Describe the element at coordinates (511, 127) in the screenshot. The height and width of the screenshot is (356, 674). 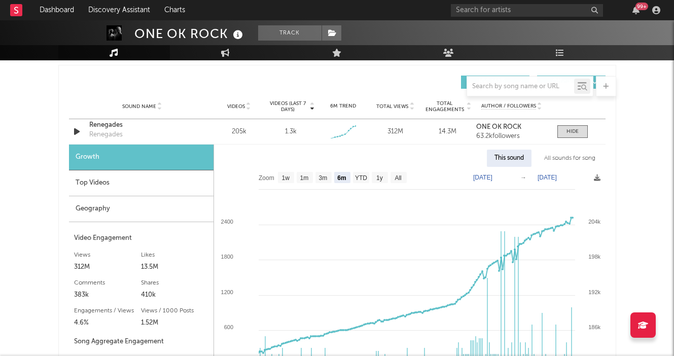
I see `a: ONE OK ROCK` at that location.